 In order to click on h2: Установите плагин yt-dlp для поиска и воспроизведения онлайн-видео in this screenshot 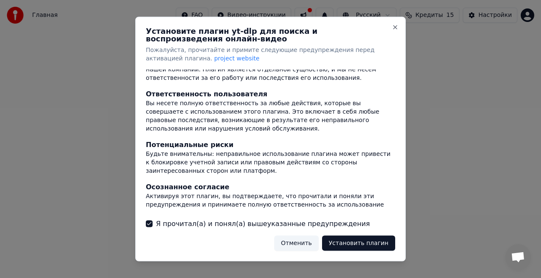, I will do `click(271, 35)`.